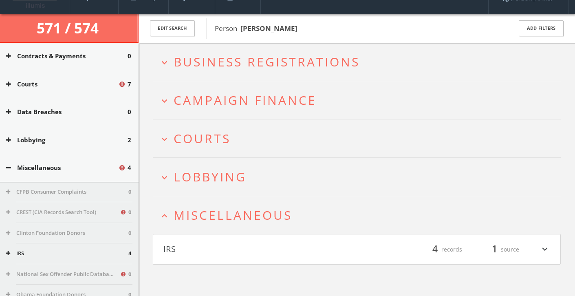 The image size is (575, 296). Describe the element at coordinates (69, 28) in the screenshot. I see `span: 571 / 574` at that location.